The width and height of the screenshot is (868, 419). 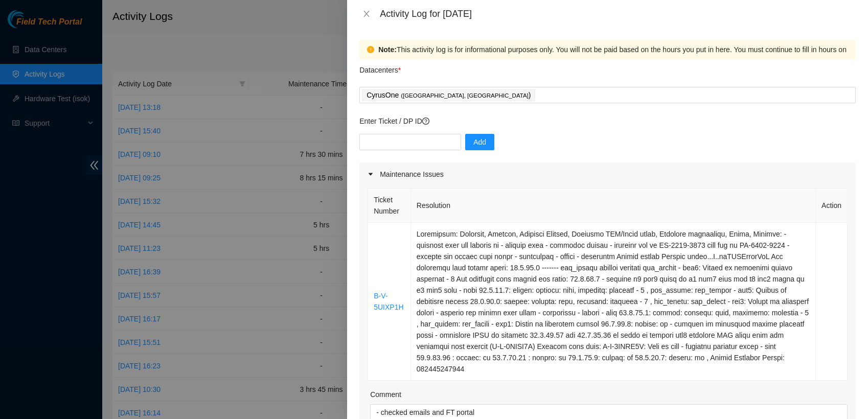 I want to click on label: Comment, so click(x=385, y=395).